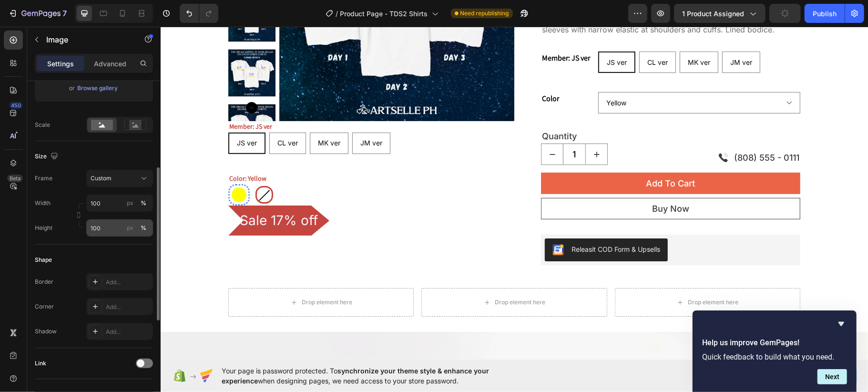 This screenshot has width=868, height=392. I want to click on button: 7, so click(37, 13).